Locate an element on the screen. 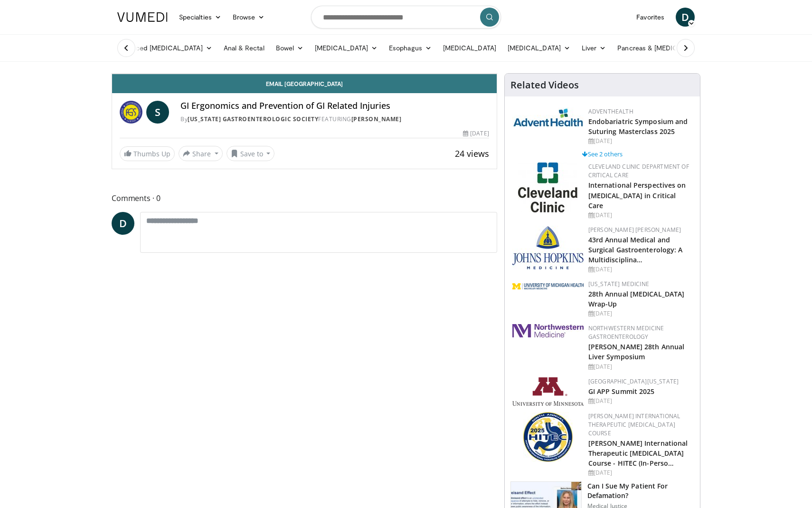 The height and width of the screenshot is (508, 812). a: Cleveland Clinic Department of Critical Care is located at coordinates (639, 170).